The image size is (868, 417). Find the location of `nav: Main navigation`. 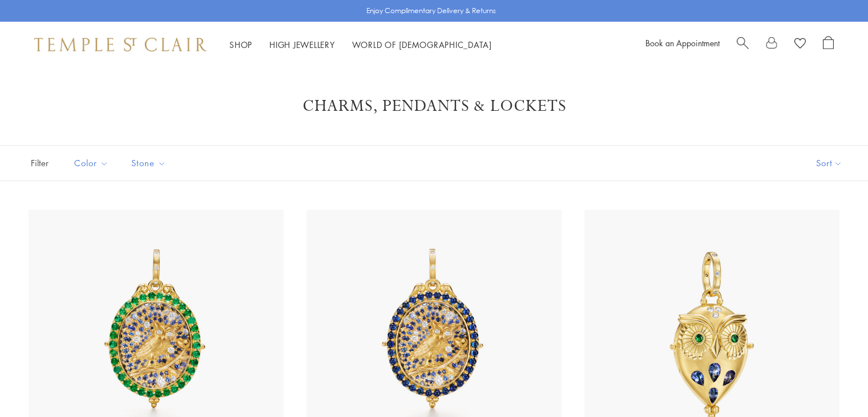

nav: Main navigation is located at coordinates (361, 44).